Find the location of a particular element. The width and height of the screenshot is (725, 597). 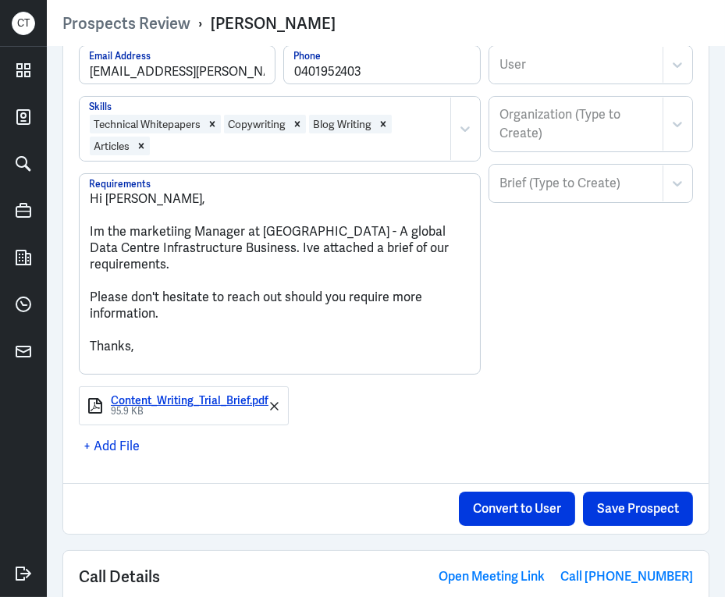

div: Organization (Type to Create) is located at coordinates (576, 124).